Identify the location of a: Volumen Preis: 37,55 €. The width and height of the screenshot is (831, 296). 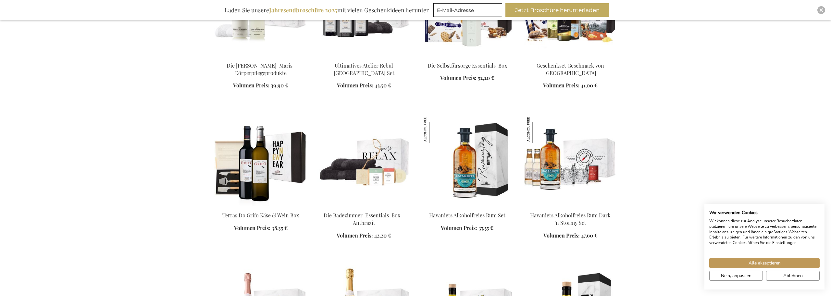
(467, 228).